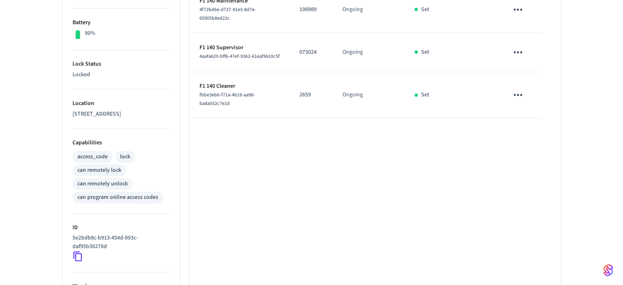 The image size is (623, 285). Describe the element at coordinates (93, 156) in the screenshot. I see `div: access_code` at that location.